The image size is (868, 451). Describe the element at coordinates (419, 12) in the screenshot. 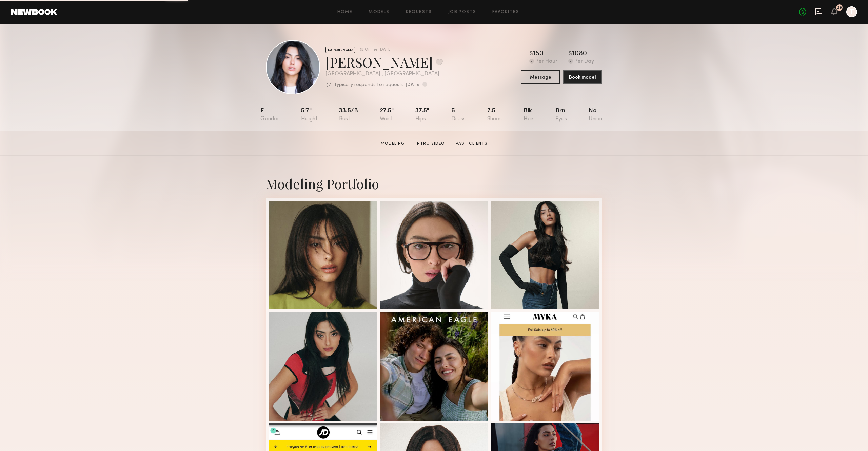

I see `a: Requests` at that location.